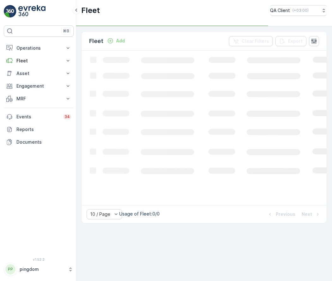 The width and height of the screenshot is (332, 281). Describe the element at coordinates (121, 41) in the screenshot. I see `p: Add` at that location.